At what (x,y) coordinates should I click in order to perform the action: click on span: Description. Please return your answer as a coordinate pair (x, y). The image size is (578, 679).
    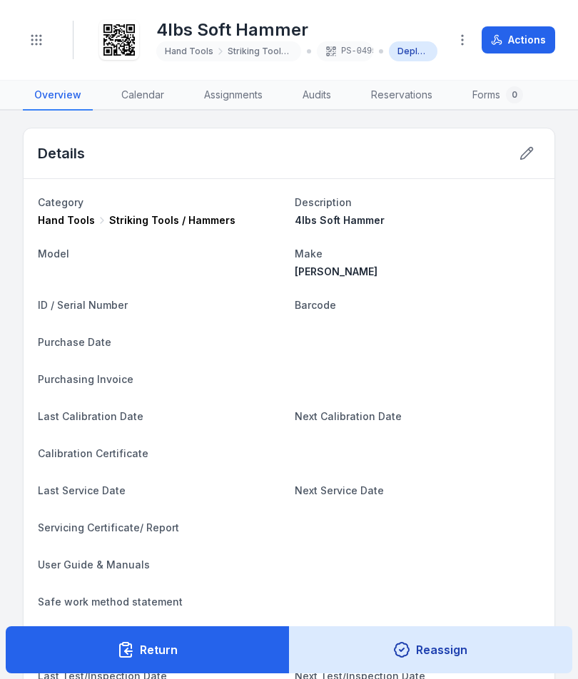
    Looking at the image, I should click on (323, 202).